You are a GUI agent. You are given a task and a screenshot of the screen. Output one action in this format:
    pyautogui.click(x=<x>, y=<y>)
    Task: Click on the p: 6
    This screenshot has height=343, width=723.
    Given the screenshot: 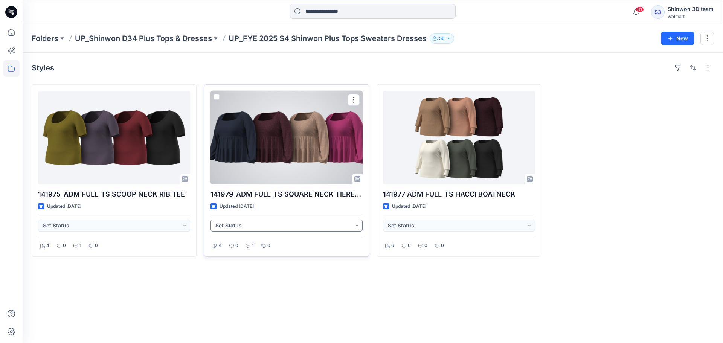 What is the action you would take?
    pyautogui.click(x=393, y=245)
    